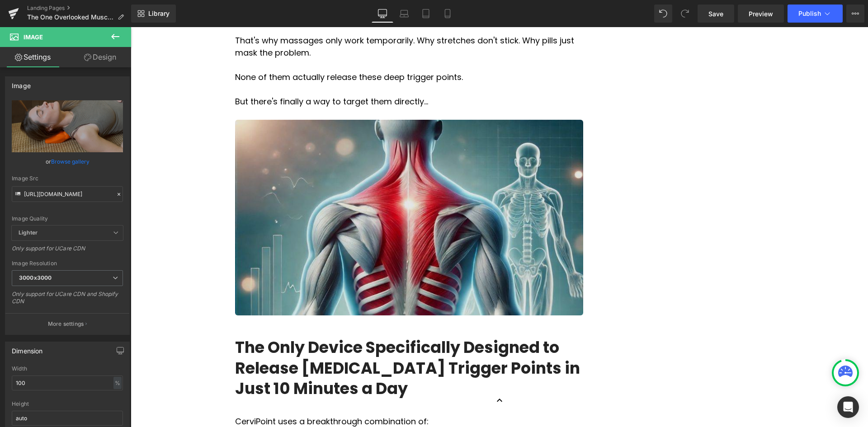 Image resolution: width=868 pixels, height=427 pixels. Describe the element at coordinates (67, 252) in the screenshot. I see `div: Only support for UCare CDN` at that location.